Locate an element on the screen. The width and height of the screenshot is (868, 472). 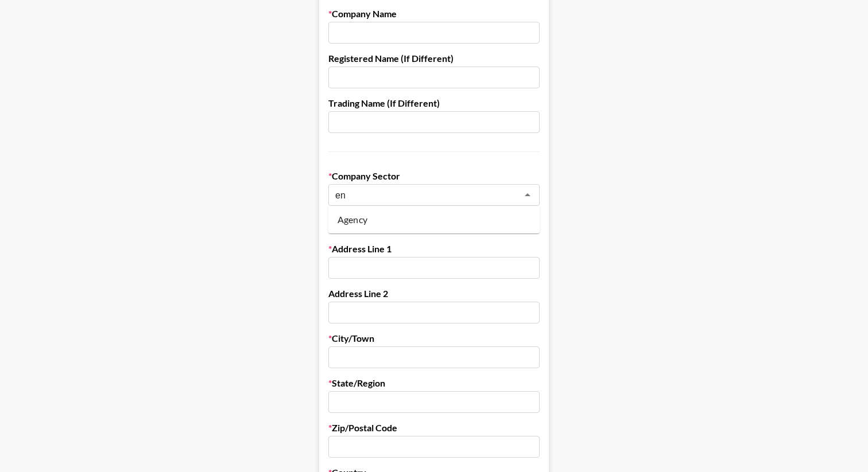
li: Agency is located at coordinates (434, 220).